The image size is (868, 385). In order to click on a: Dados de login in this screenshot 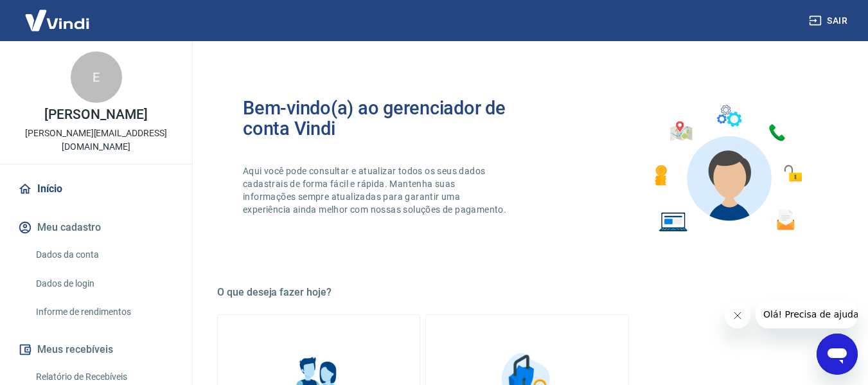, I will do `click(103, 283)`.